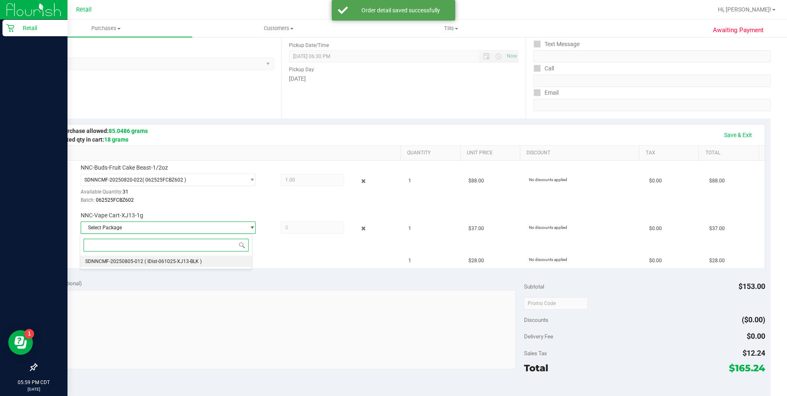 This screenshot has width=787, height=396. Describe the element at coordinates (536, 368) in the screenshot. I see `span: Total` at that location.